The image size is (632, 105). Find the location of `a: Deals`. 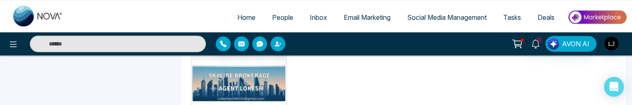

a: Deals is located at coordinates (546, 17).